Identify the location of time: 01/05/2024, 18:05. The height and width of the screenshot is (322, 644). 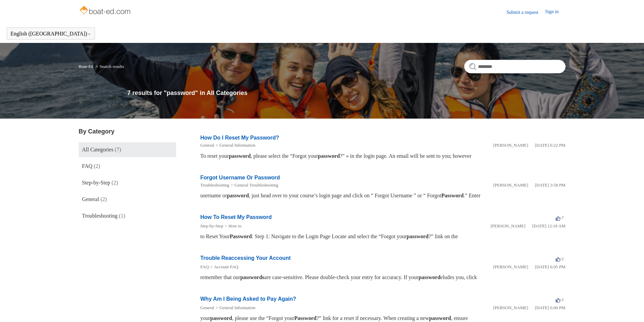
(550, 266).